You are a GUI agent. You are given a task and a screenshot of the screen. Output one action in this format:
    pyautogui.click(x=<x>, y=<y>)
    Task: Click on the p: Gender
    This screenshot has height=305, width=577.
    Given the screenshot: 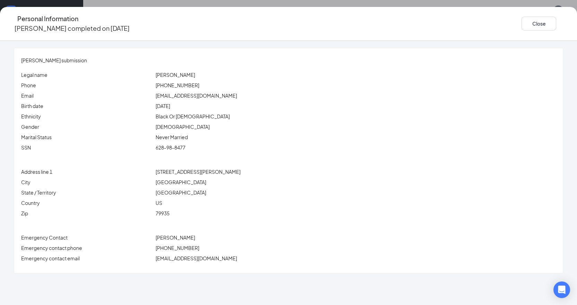 What is the action you would take?
    pyautogui.click(x=87, y=127)
    